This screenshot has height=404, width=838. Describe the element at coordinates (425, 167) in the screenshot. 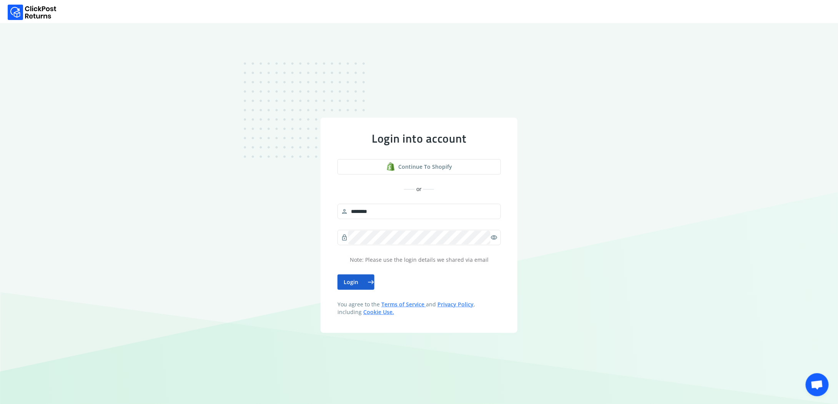

I see `span: Continue to shopify` at that location.